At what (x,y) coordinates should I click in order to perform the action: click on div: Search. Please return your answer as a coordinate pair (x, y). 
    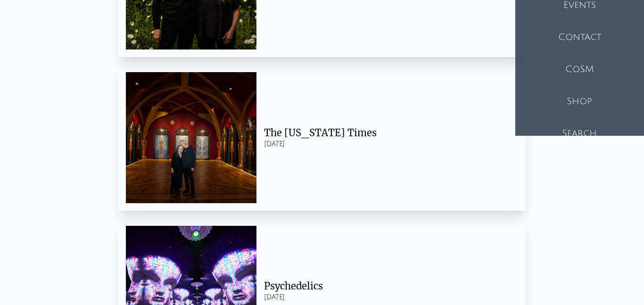
    Looking at the image, I should click on (580, 133).